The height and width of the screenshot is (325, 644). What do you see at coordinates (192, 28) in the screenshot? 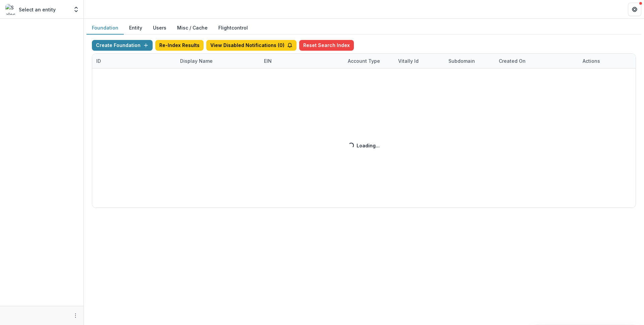
I see `button: Misc / Cache` at bounding box center [192, 28].